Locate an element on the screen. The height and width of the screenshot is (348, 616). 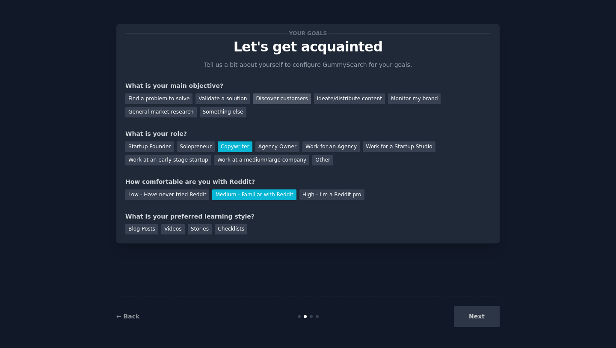
div: What is your preferred learning style? is located at coordinates (308, 216).